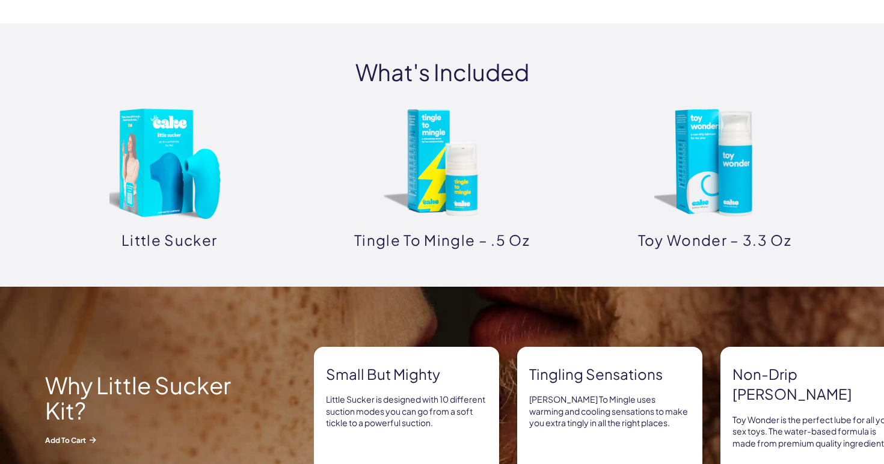  Describe the element at coordinates (442, 163) in the screenshot. I see `img: Tingle To Mingle – .5 oz` at that location.